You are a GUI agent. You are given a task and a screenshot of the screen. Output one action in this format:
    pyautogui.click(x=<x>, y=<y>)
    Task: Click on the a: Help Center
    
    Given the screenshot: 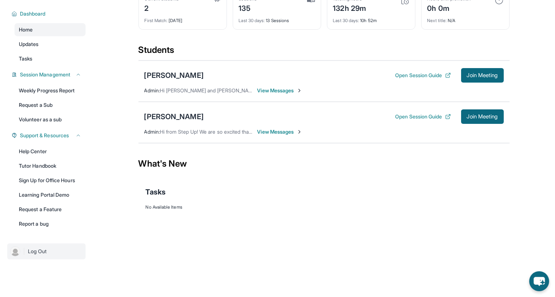 What is the action you would take?
    pyautogui.click(x=50, y=151)
    